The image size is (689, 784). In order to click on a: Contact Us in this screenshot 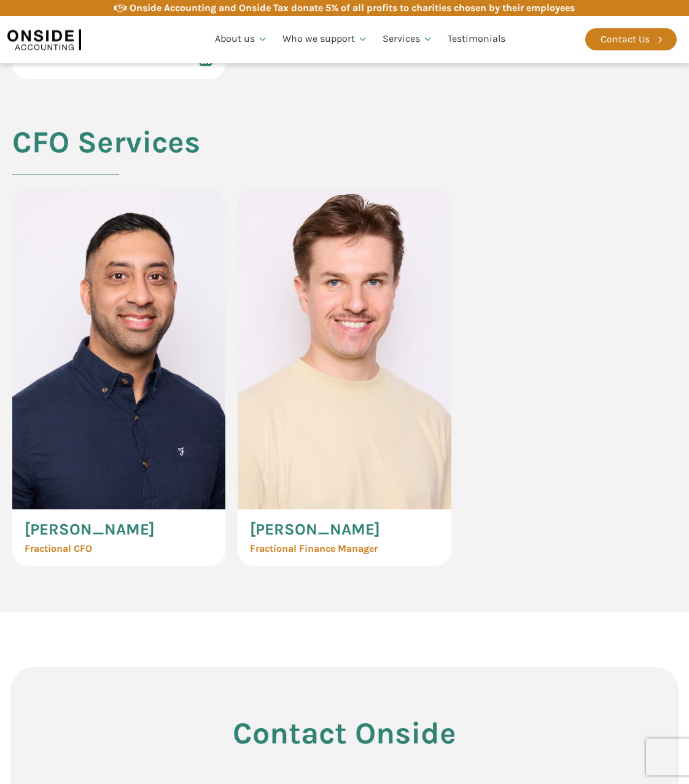, I will do `click(631, 40)`.